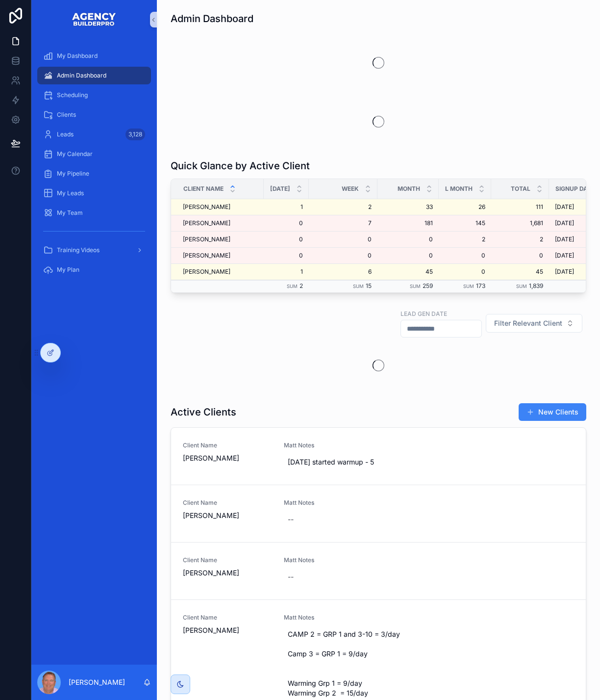  I want to click on a: Leads3,128, so click(94, 135).